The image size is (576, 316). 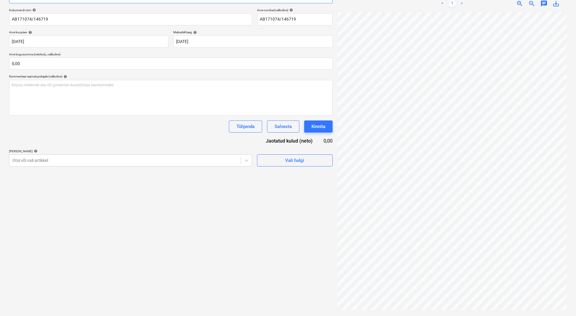 What do you see at coordinates (283, 126) in the screenshot?
I see `button: Salvesta` at bounding box center [283, 126].